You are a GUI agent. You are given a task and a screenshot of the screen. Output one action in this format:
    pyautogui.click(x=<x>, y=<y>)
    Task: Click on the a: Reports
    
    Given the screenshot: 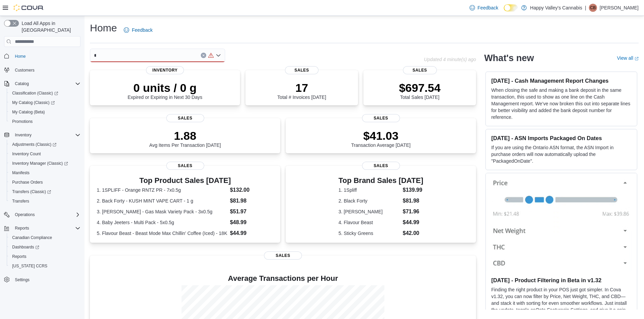 What is the action you would take?
    pyautogui.click(x=19, y=257)
    